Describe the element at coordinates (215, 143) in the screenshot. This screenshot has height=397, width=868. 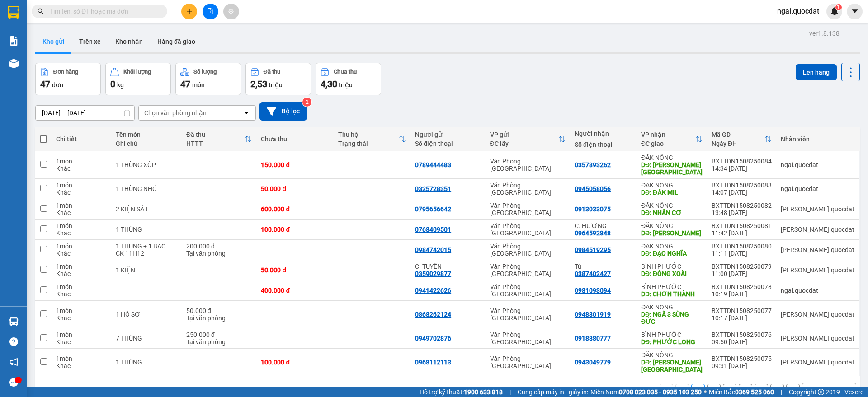
I see `div: HTTT` at that location.